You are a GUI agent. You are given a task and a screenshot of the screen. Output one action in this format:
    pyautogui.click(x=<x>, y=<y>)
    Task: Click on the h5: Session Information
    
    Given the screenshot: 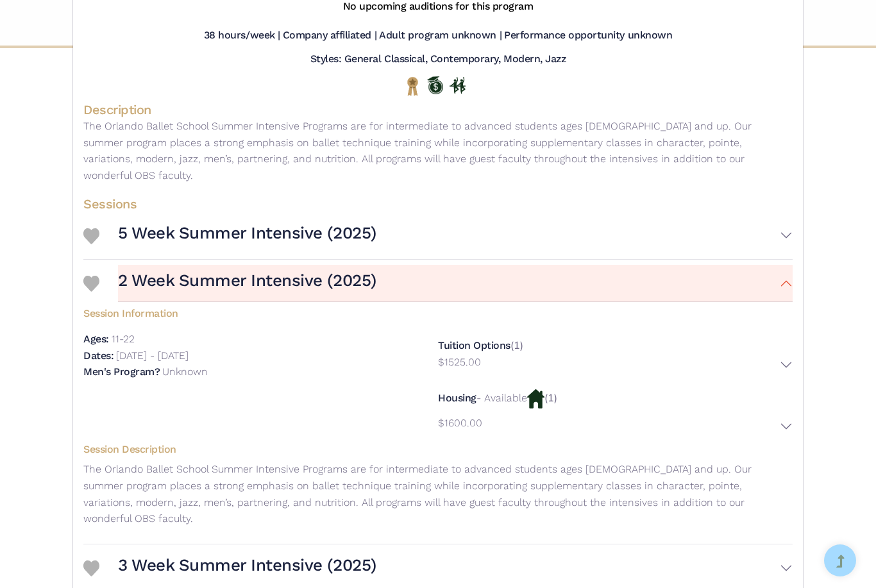 What is the action you would take?
    pyautogui.click(x=438, y=311)
    